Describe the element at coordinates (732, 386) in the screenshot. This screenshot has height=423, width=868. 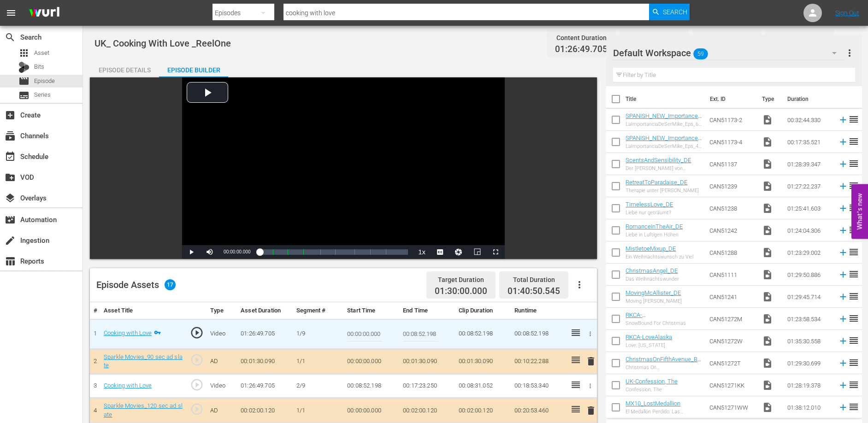
I see `td: CAN51271KK` at that location.